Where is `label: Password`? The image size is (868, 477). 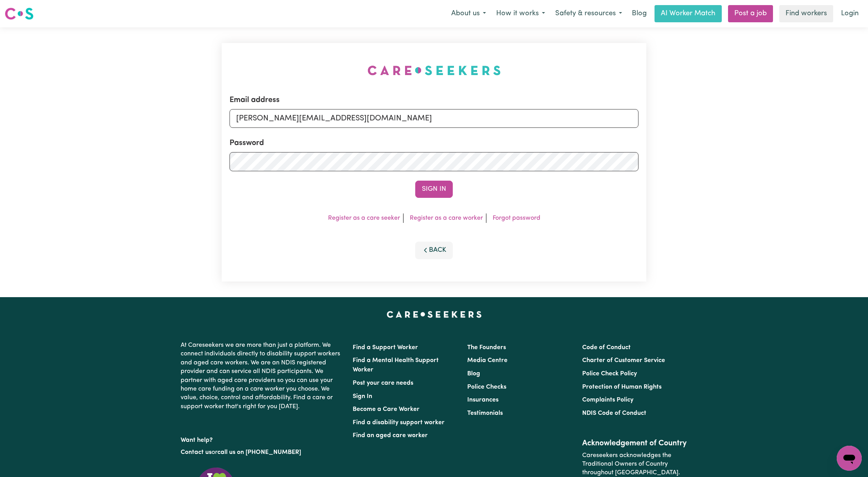 label: Password is located at coordinates (247, 143).